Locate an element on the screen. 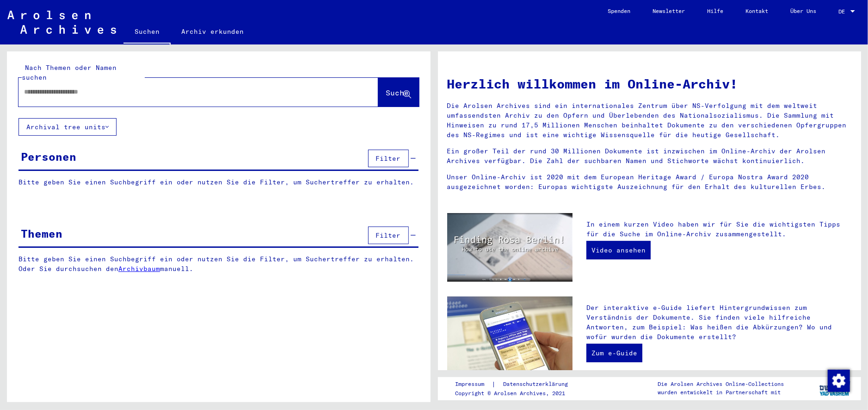  p: Die Arolsen Archives sind ein internationales Zentrum über NS-Verfolgung mit dem weltweit umfasse... is located at coordinates (650, 120).